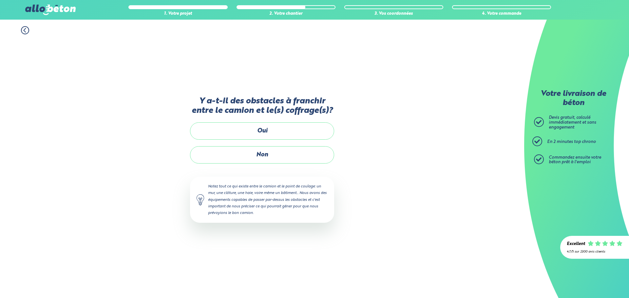 Image resolution: width=629 pixels, height=298 pixels. Describe the element at coordinates (178, 14) in the screenshot. I see `div: 1. Votre projet` at that location.